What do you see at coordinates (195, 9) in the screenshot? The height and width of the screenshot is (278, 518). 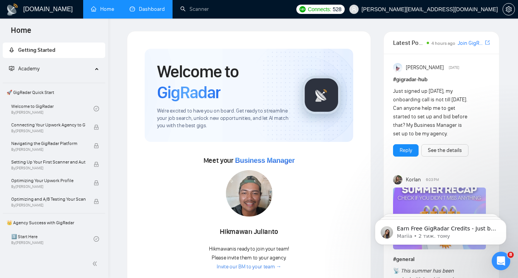 I see `a: searchScanner` at bounding box center [195, 9].